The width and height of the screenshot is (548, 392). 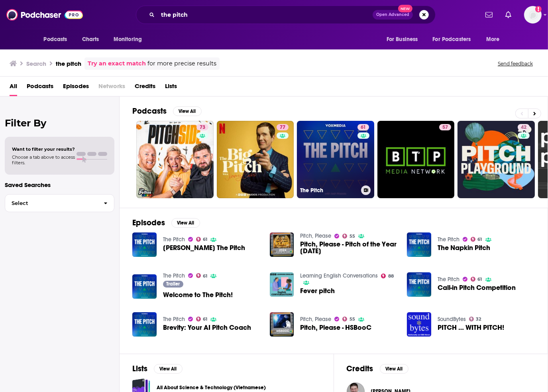 I want to click on img: PITCH … WITH PITCH!, so click(x=419, y=324).